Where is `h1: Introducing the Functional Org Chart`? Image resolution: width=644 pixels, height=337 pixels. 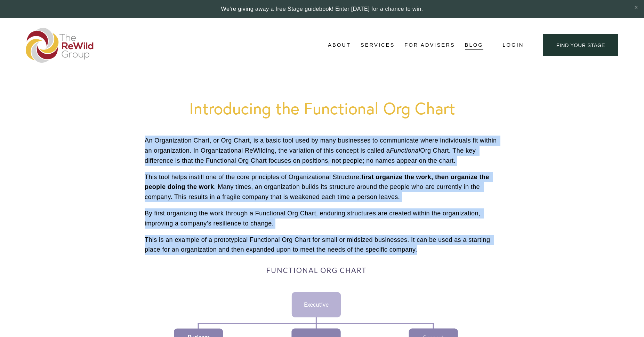 h1: Introducing the Functional Org Chart is located at coordinates (322, 108).